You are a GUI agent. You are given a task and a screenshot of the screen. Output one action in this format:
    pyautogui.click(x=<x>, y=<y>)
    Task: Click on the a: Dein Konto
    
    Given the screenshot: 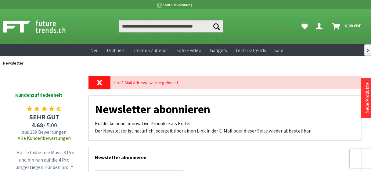 What is the action you would take?
    pyautogui.click(x=321, y=26)
    